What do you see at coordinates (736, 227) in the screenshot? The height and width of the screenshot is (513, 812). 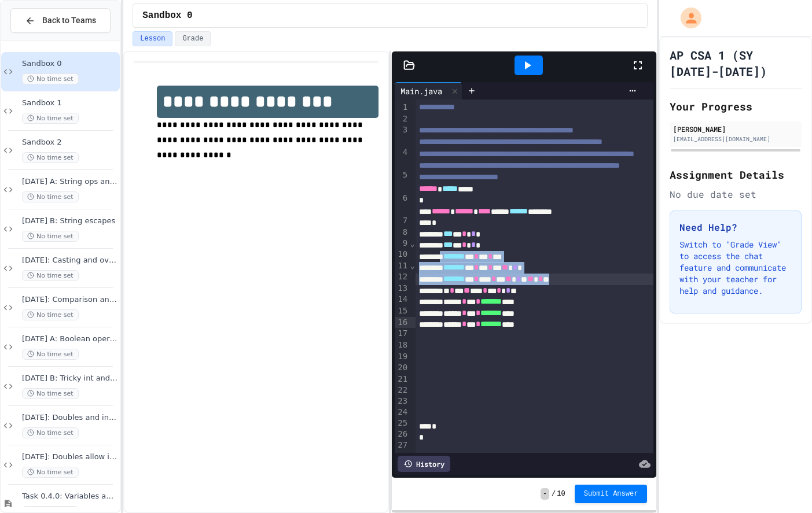 I see `h3: Need Help?` at bounding box center [736, 227].